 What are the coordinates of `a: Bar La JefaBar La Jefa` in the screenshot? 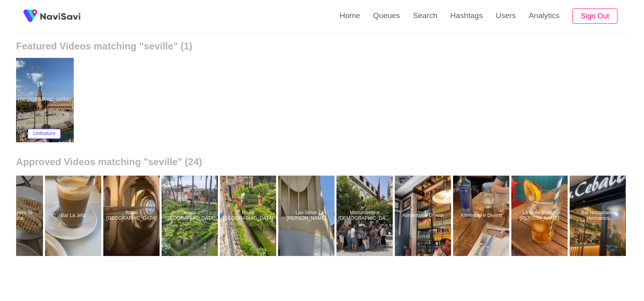 It's located at (74, 215).